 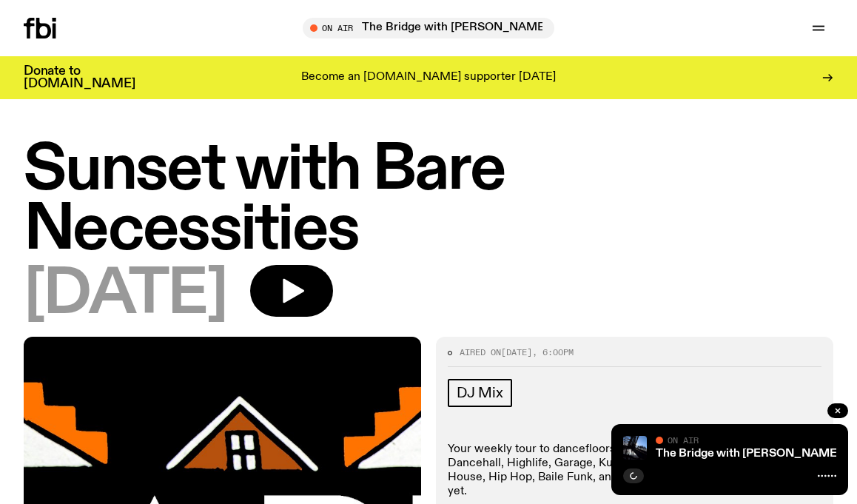 I want to click on span: Tune in live, so click(x=433, y=28).